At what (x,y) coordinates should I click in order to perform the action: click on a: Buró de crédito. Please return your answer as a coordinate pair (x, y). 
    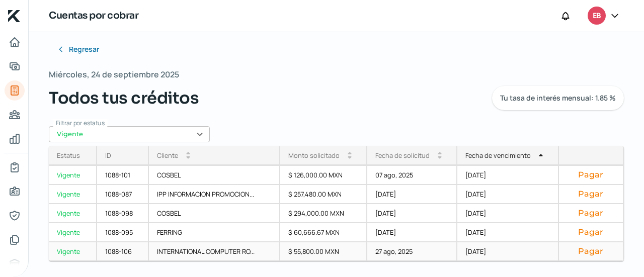
    Looking at the image, I should click on (14, 264).